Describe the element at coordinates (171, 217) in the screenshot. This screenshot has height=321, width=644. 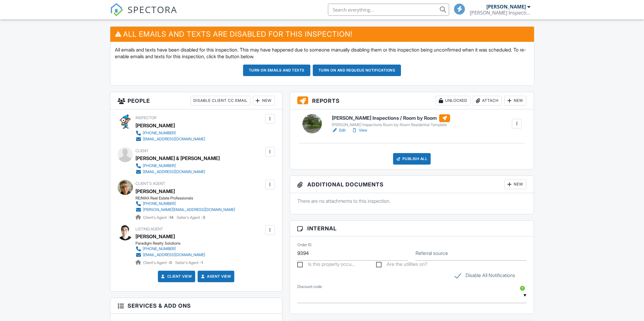
I see `strong: 14` at that location.